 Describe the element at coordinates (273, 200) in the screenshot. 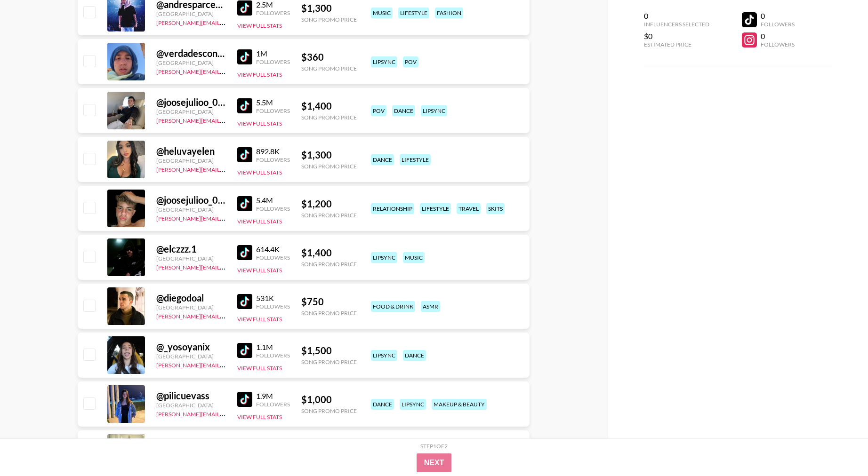

I see `div: 5.4M` at that location.